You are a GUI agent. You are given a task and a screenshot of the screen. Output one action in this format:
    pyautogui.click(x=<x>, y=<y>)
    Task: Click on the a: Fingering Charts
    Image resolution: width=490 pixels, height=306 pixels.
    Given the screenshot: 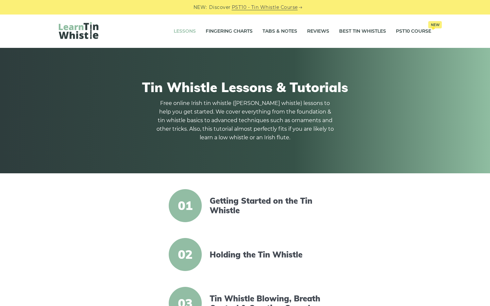 What is the action you would take?
    pyautogui.click(x=229, y=31)
    